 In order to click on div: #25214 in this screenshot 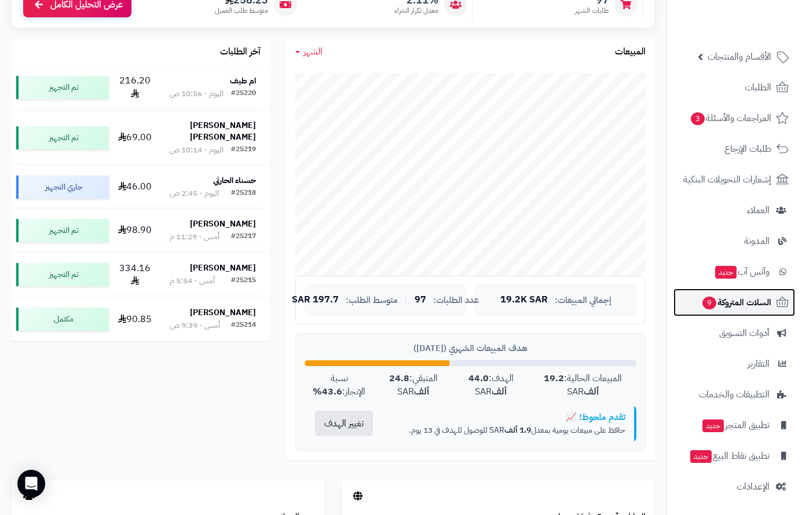, I will do `click(243, 325)`.